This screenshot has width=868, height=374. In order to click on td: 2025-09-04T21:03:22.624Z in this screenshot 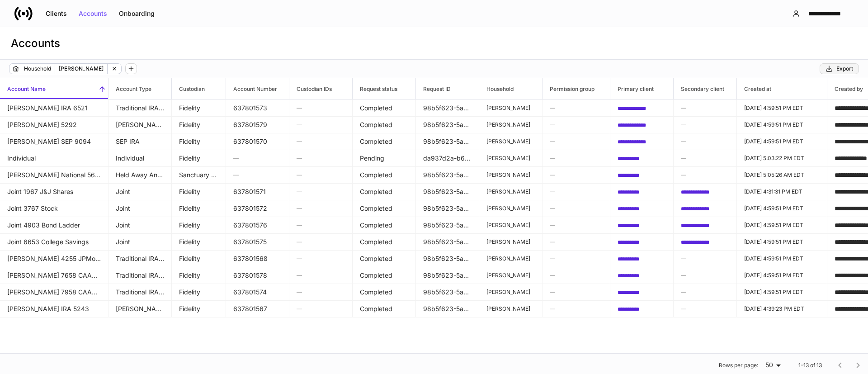, I will do `click(783, 159)`.